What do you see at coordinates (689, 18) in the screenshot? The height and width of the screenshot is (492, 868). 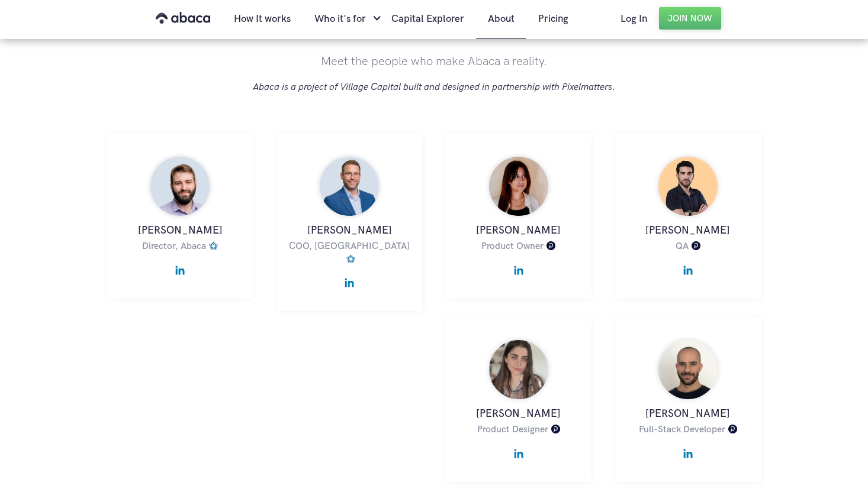 I see `a: Join Now` at bounding box center [689, 18].